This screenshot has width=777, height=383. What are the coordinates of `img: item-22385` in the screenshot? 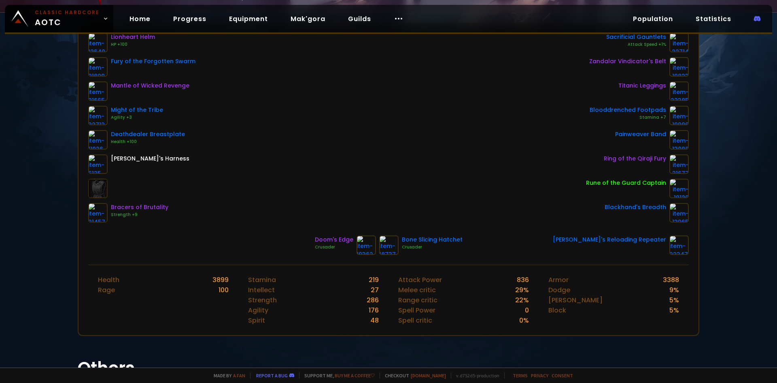 It's located at (679, 91).